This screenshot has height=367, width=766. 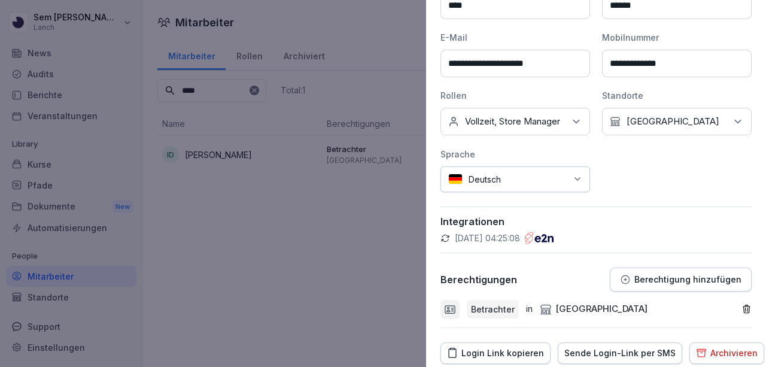 I want to click on p: Integrationen, so click(x=596, y=221).